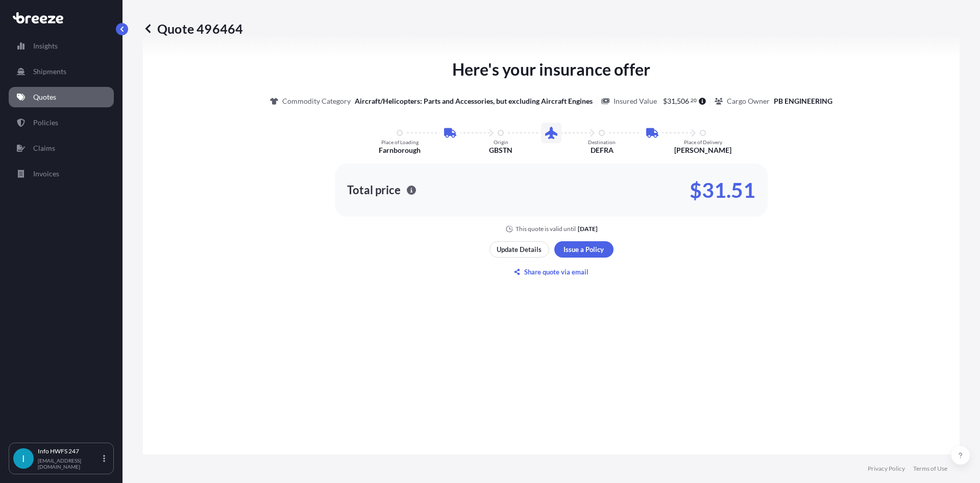 This screenshot has height=483, width=980. What do you see at coordinates (70, 451) in the screenshot?
I see `p: Info HWFS 247` at bounding box center [70, 451].